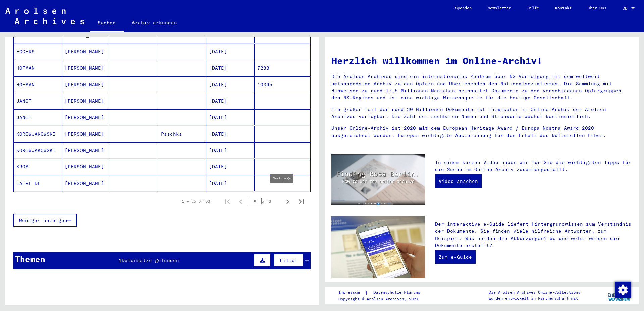 The image size is (644, 311). Describe the element at coordinates (289, 260) in the screenshot. I see `span: Filter` at that location.